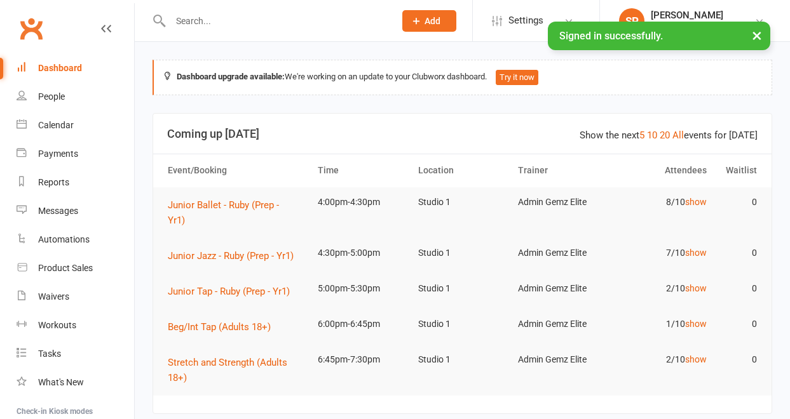  Describe the element at coordinates (276, 21) in the screenshot. I see `input: Search...` at that location.